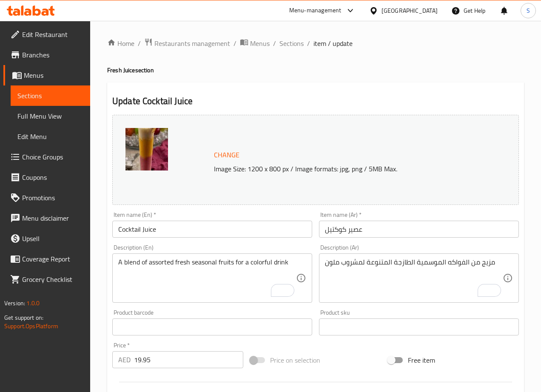 Image resolution: width=541 pixels, height=392 pixels. I want to click on img: %D8%B9%D8%B5%D9%8A%D8%B1_%D9%83%D9%88%D9%83%D8%AA%D9%8A%D9%84638907877342269139.jpg, so click(147, 149).